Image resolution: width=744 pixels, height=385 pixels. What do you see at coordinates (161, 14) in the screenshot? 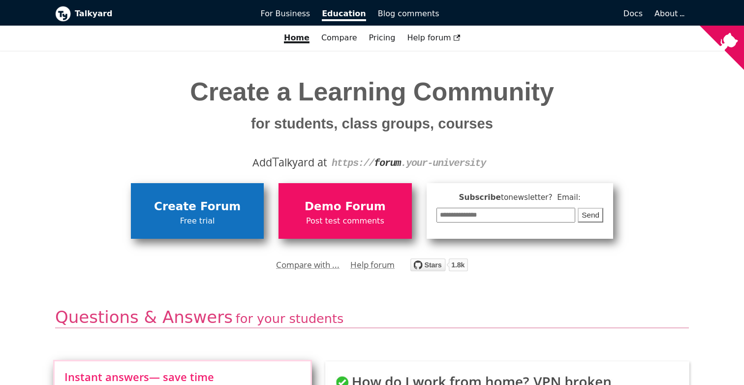
I see `b: Talkyard` at bounding box center [161, 14].